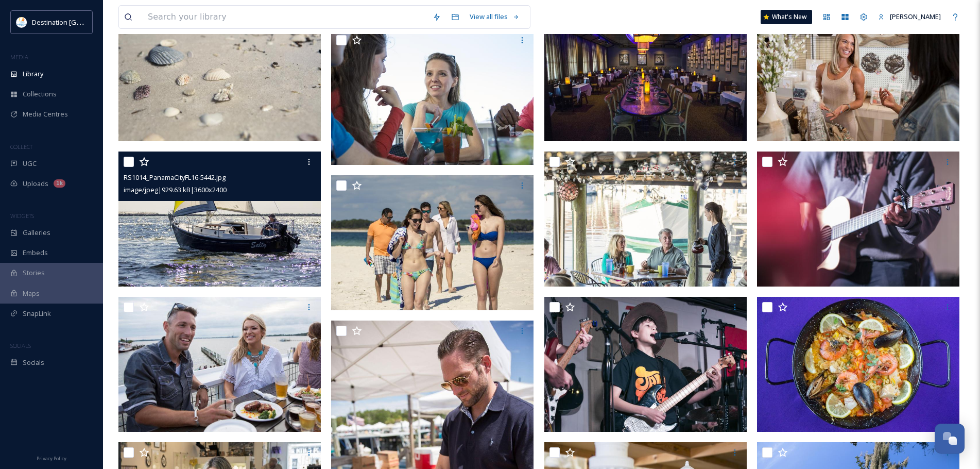  I want to click on img: RS1095_PanamaCityFL16-4574.jpg, so click(645, 219).